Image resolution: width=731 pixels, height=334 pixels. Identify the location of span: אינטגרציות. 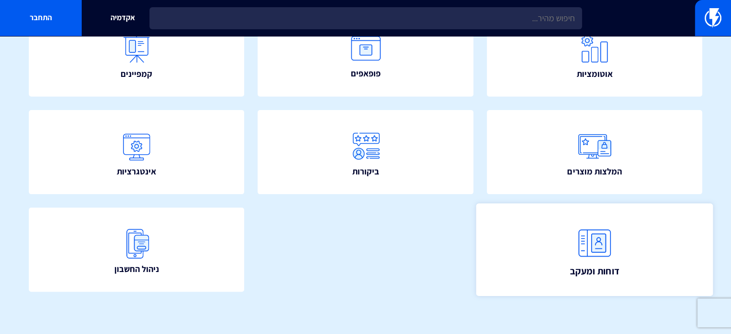
(137, 172).